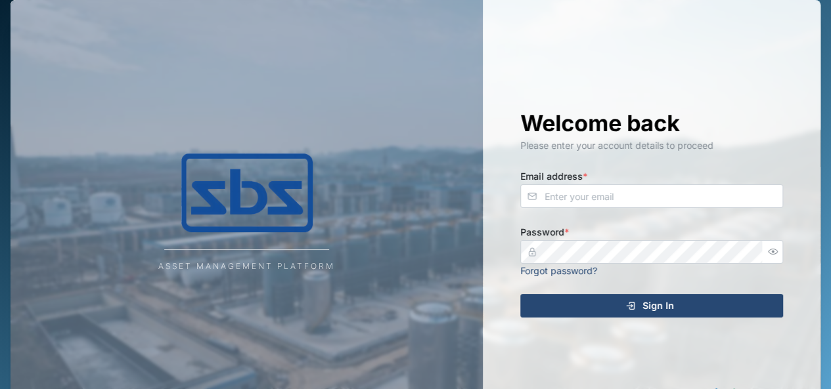 The height and width of the screenshot is (389, 831). Describe the element at coordinates (651, 123) in the screenshot. I see `h1: Welcome back` at that location.